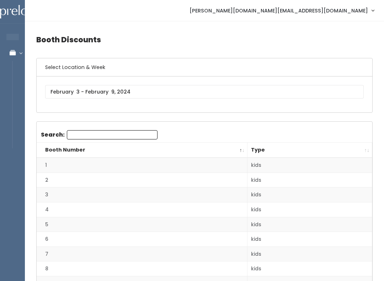 The height and width of the screenshot is (281, 384). What do you see at coordinates (142, 150) in the screenshot?
I see `th: Booth Number: activate to sort column descending` at bounding box center [142, 150].